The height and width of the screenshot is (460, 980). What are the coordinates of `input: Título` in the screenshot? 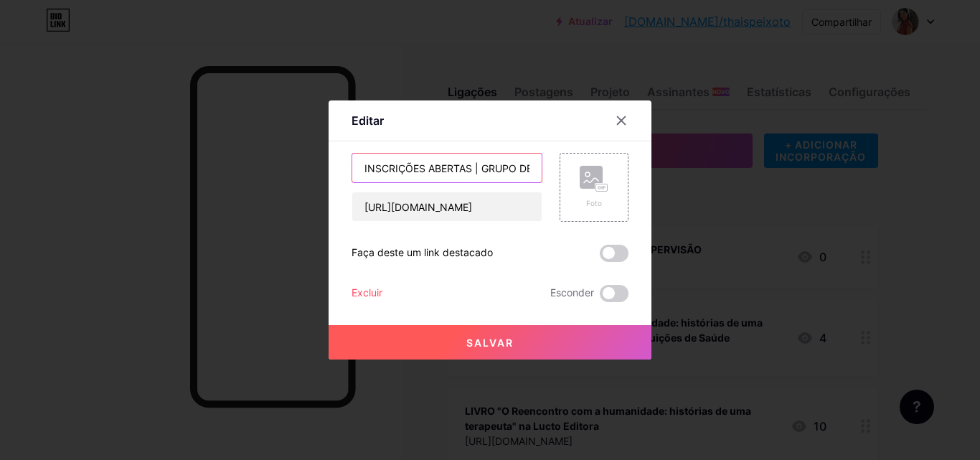 It's located at (446, 167).